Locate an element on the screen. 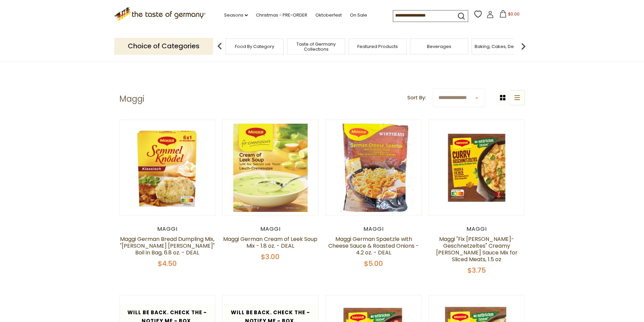 Image resolution: width=644 pixels, height=322 pixels. a: Maggi German Cream of Leek Soup Mix - 1.8 oz. - DEAL is located at coordinates (270, 242).